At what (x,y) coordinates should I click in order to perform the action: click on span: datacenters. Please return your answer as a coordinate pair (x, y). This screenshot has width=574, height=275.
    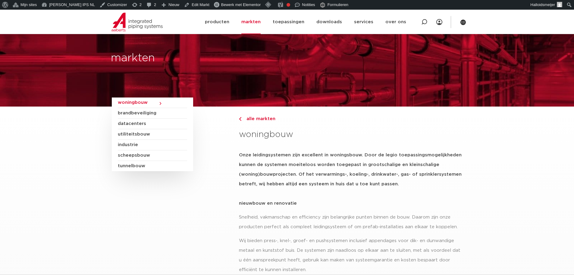
    Looking at the image, I should click on (152, 124).